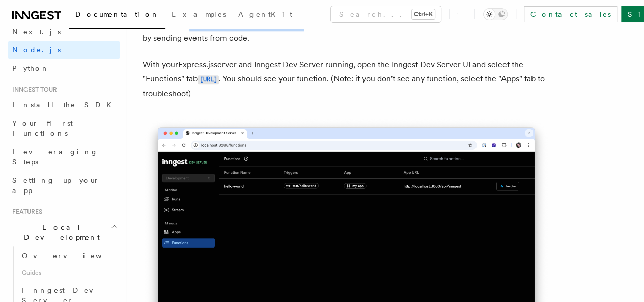  What do you see at coordinates (31, 68) in the screenshot?
I see `span: Python` at bounding box center [31, 68].